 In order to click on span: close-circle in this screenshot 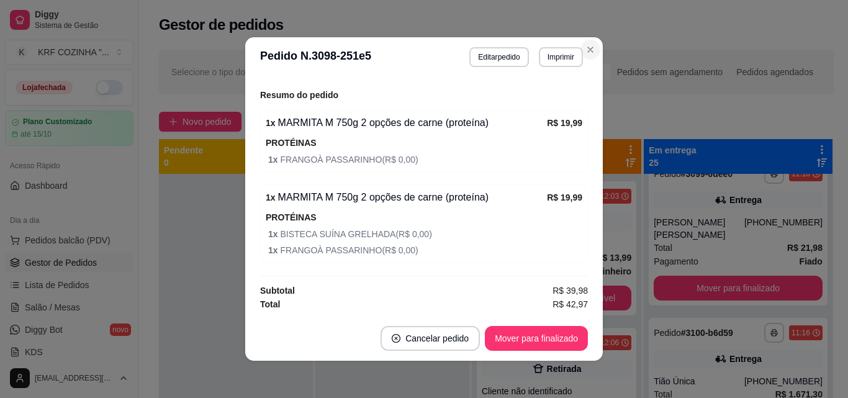, I will do `click(396, 338)`.